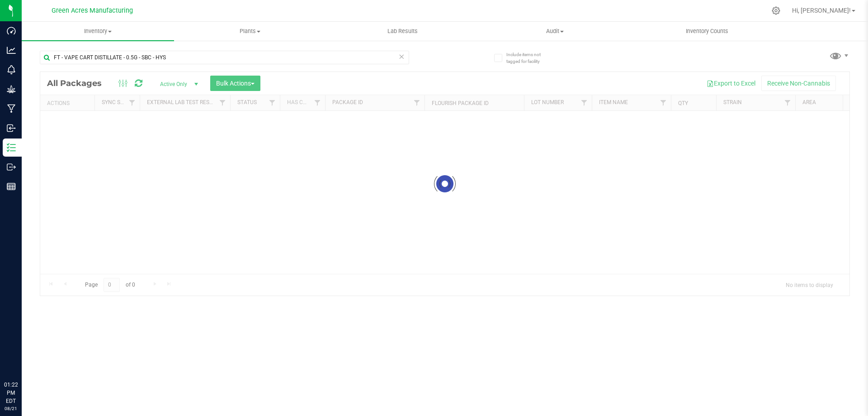 This screenshot has width=868, height=416. What do you see at coordinates (554, 31) in the screenshot?
I see `span: Audit` at bounding box center [554, 31].